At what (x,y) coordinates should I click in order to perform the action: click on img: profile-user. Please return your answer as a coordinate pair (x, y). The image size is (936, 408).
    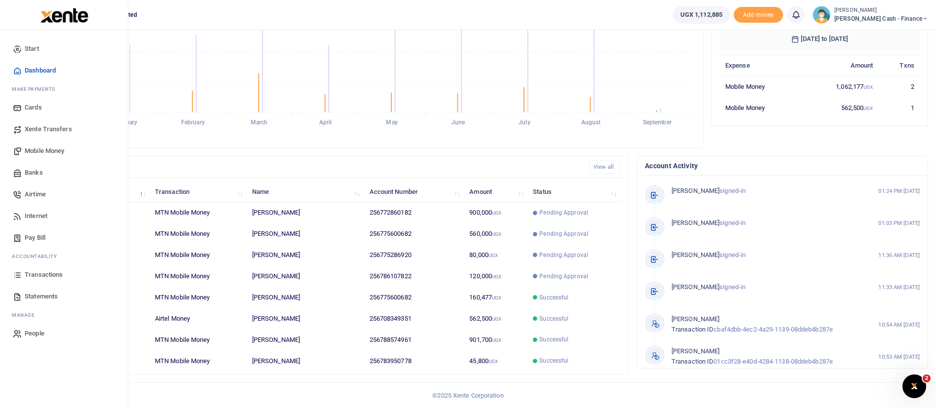
    Looking at the image, I should click on (822, 15).